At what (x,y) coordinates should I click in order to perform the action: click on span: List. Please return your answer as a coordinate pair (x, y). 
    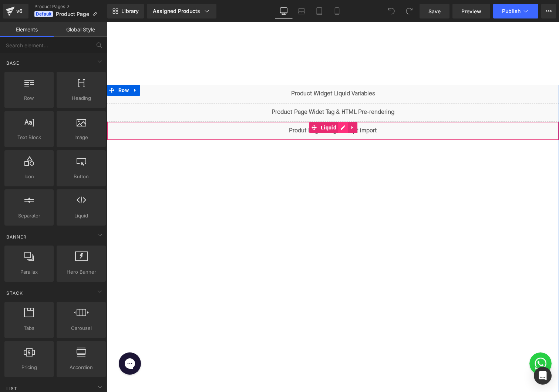
    Looking at the image, I should click on (12, 388).